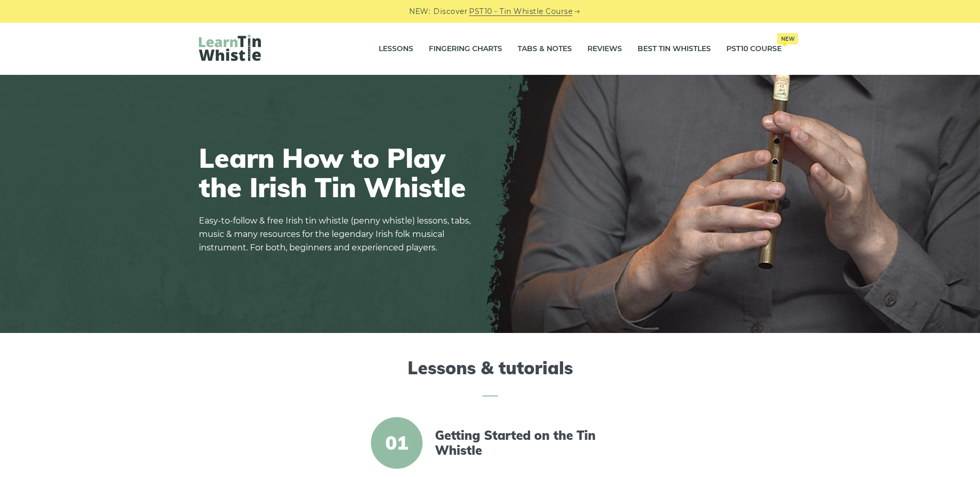  Describe the element at coordinates (674, 49) in the screenshot. I see `a: Best Tin Whistles` at that location.